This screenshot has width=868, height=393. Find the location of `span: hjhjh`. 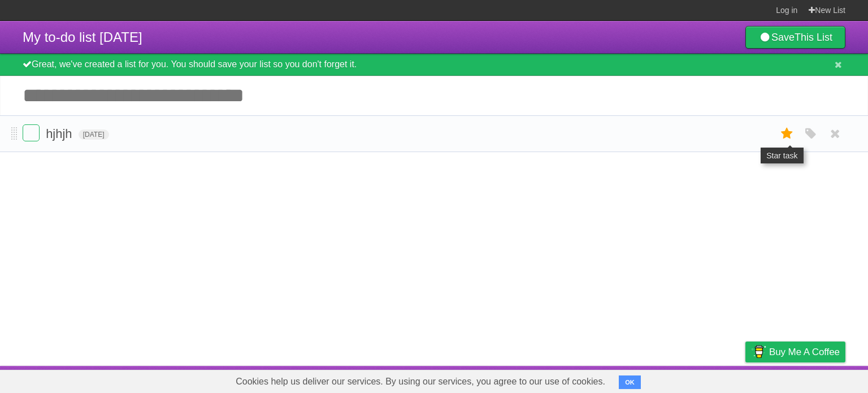

span: hjhjh is located at coordinates (60, 133).